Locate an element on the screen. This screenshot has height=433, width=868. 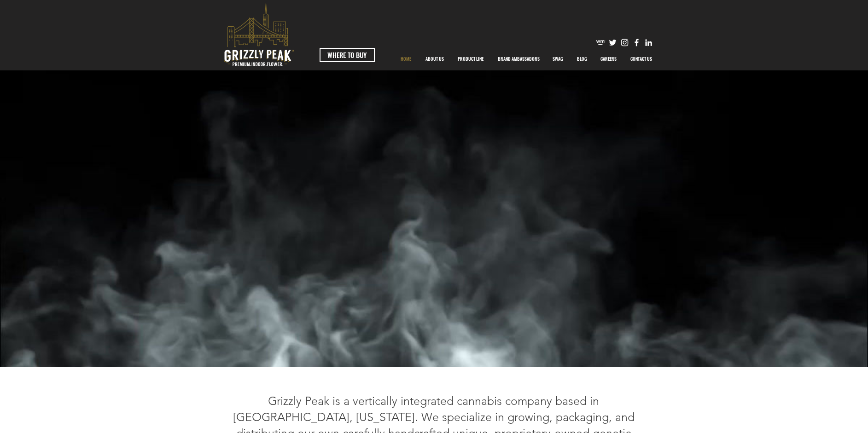
p: HOME is located at coordinates (406, 59).